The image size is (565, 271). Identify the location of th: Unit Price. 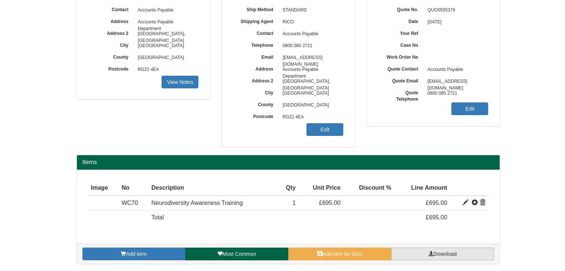
(321, 188).